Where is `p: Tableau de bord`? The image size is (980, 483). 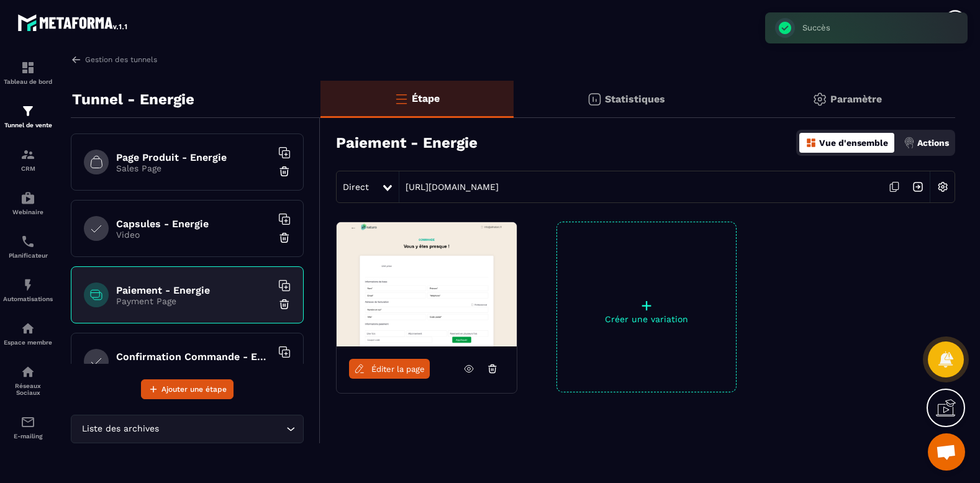
p: Tableau de bord is located at coordinates (28, 81).